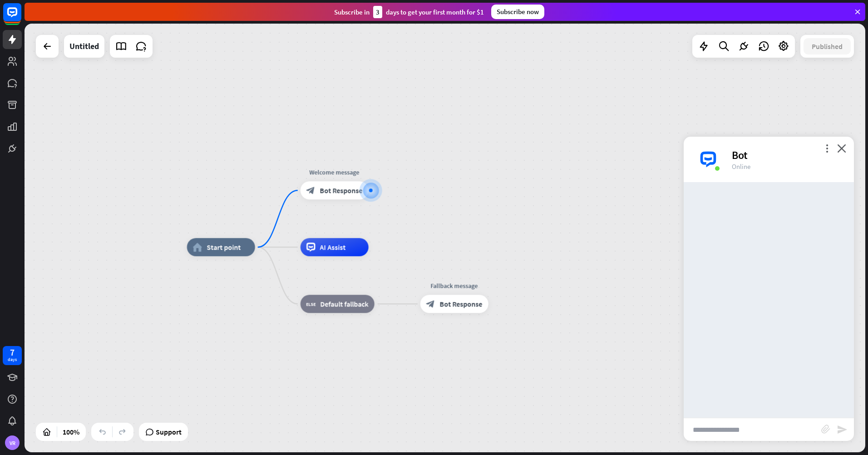 Image resolution: width=868 pixels, height=455 pixels. What do you see at coordinates (787, 155) in the screenshot?
I see `div: Bot` at bounding box center [787, 155].